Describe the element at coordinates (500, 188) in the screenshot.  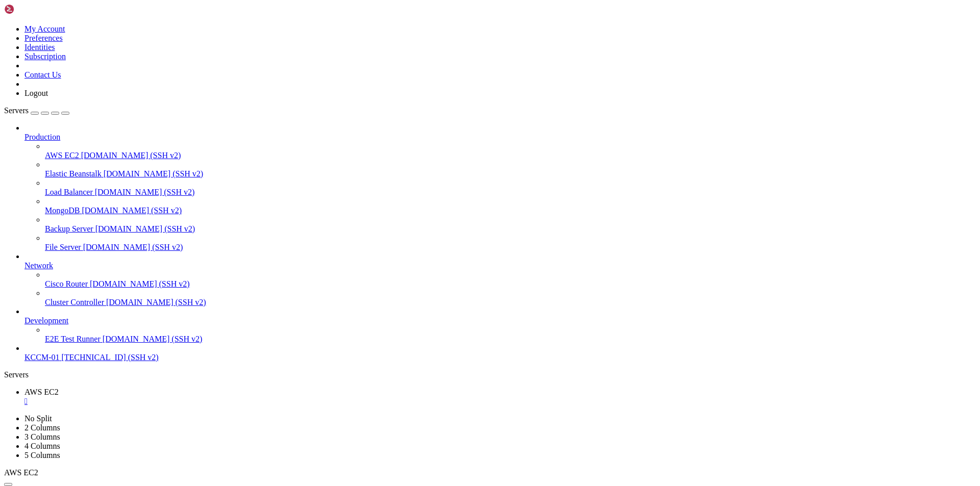
I see `li: Production` at that location.